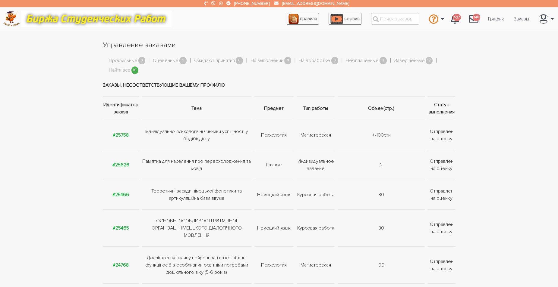  I want to click on a: сервис, so click(345, 19).